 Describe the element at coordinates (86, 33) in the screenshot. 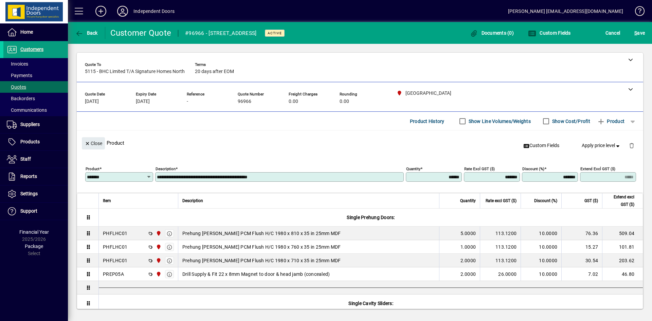

I see `span: Back` at that location.